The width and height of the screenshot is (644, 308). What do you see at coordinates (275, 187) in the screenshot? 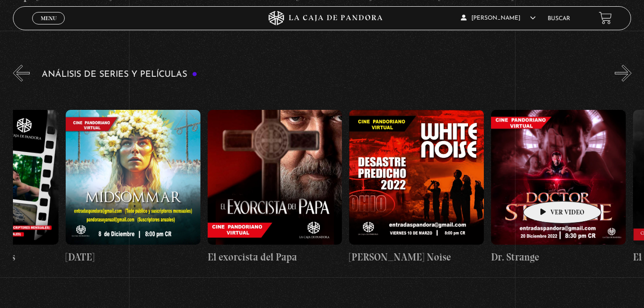
I see `a: El exorcista del Papa` at bounding box center [275, 187].